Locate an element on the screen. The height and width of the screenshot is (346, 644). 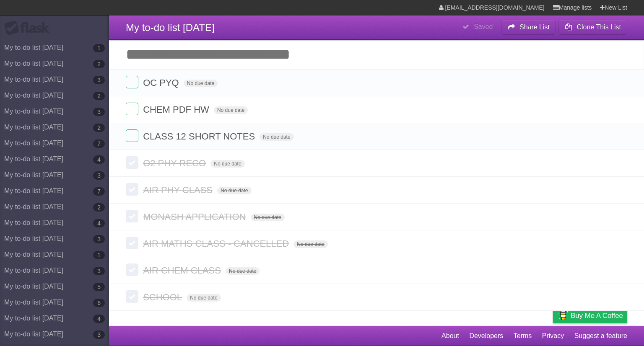
span: SCHOOL is located at coordinates (163, 297).